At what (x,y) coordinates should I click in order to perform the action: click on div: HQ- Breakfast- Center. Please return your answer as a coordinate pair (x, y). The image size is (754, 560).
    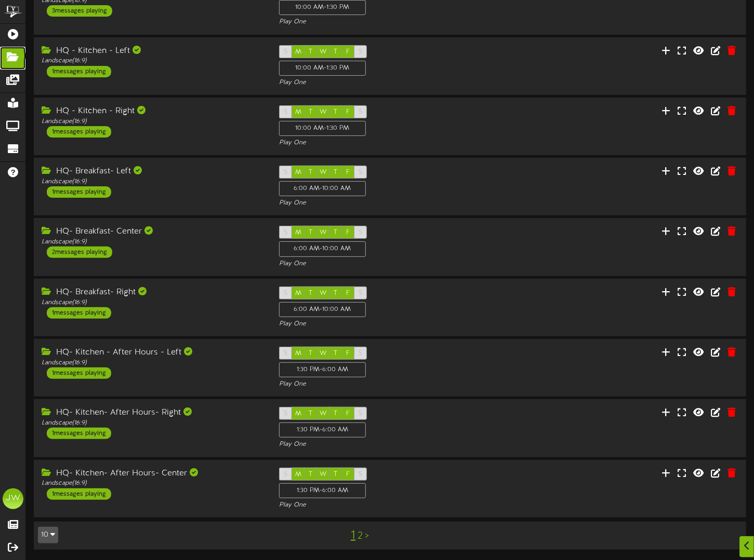
    Looking at the image, I should click on (152, 232).